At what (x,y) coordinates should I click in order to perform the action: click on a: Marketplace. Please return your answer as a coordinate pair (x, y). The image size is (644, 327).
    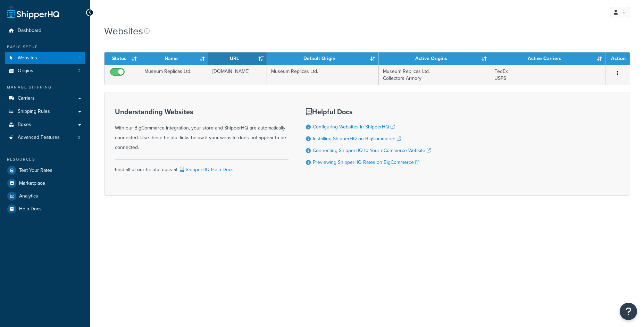
    Looking at the image, I should click on (45, 184).